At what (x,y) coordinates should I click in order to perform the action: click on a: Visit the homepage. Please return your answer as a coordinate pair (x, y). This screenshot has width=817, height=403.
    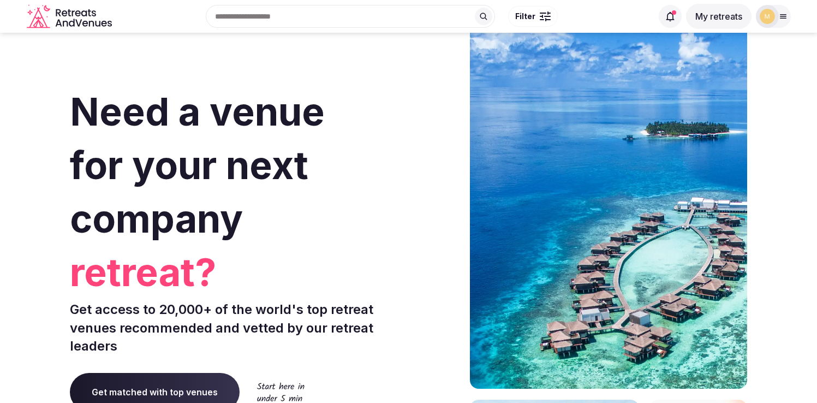
    Looking at the image, I should click on (70, 16).